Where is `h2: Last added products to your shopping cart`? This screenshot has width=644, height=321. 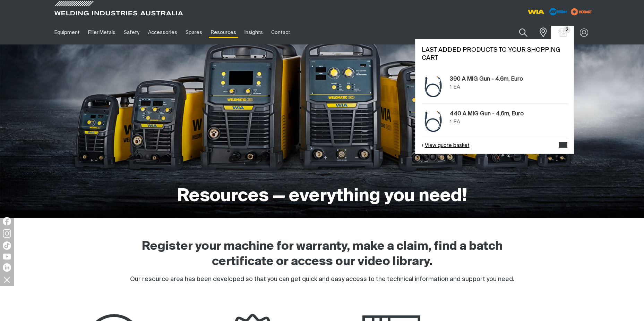 h2: Last added products to your shopping cart is located at coordinates (495, 54).